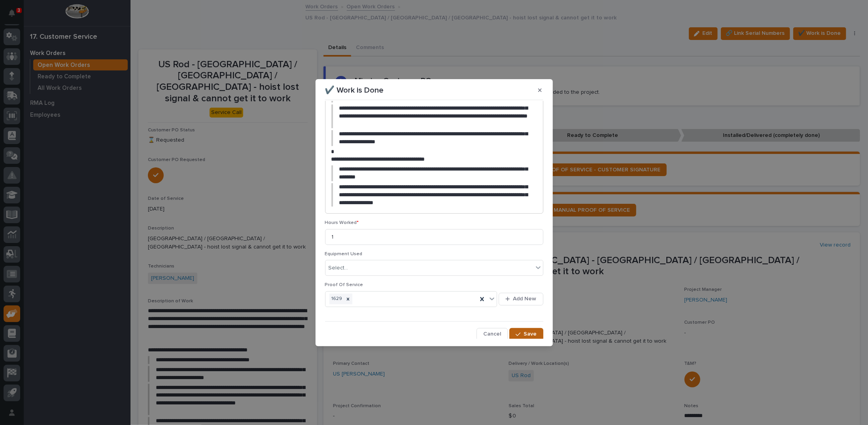 This screenshot has height=425, width=868. What do you see at coordinates (355, 90) in the screenshot?
I see `p: ✔️ Work is Done` at bounding box center [355, 90].